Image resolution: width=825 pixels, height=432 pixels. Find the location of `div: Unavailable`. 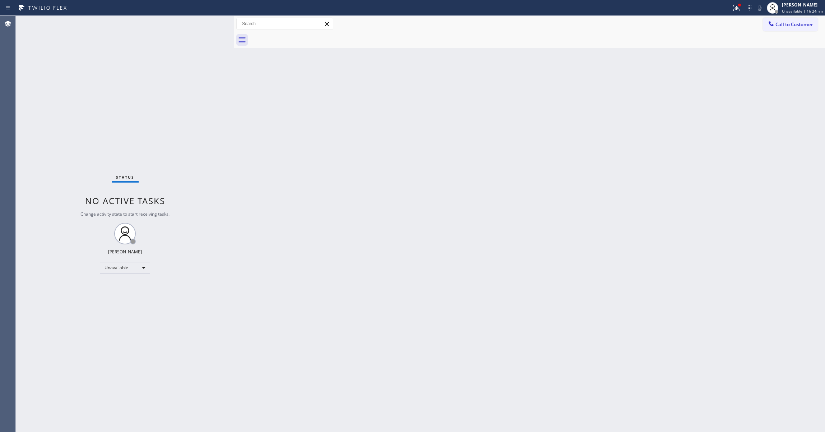

div: Unavailable is located at coordinates (125, 268).